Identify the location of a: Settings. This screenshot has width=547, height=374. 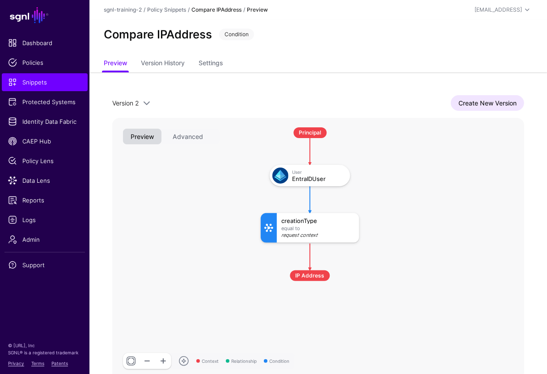
(210, 64).